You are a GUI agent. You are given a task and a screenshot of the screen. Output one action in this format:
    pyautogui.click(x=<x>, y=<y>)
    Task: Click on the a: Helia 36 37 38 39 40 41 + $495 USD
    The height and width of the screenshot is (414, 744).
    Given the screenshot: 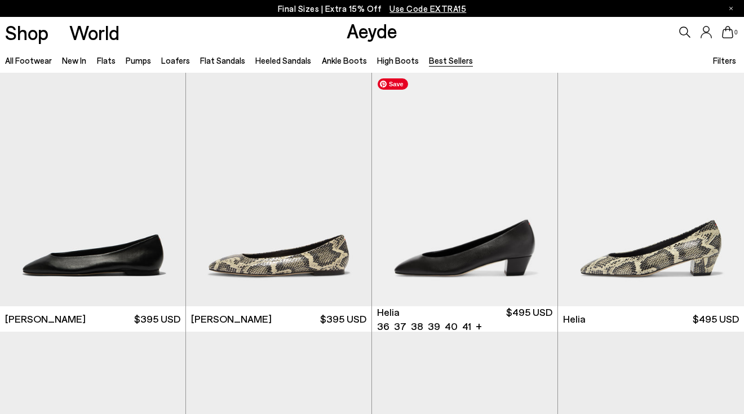 What is the action you would take?
    pyautogui.click(x=464, y=318)
    